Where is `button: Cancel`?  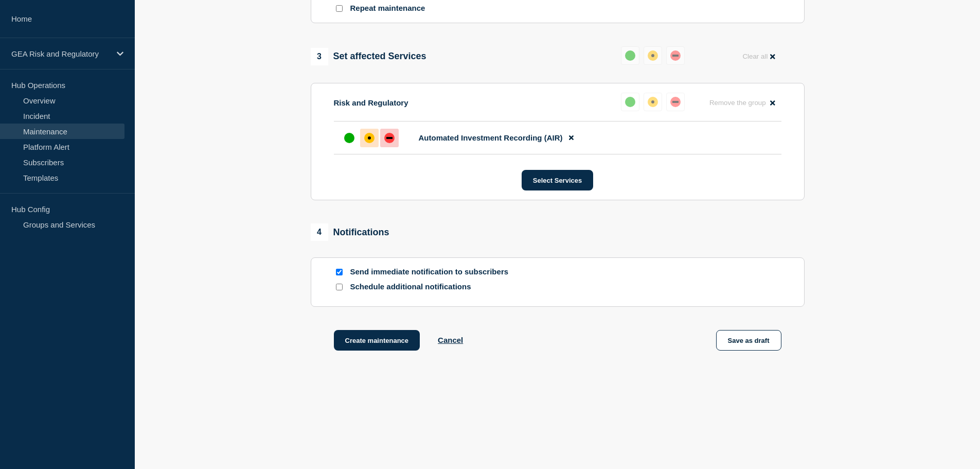 button: Cancel is located at coordinates (450, 340).